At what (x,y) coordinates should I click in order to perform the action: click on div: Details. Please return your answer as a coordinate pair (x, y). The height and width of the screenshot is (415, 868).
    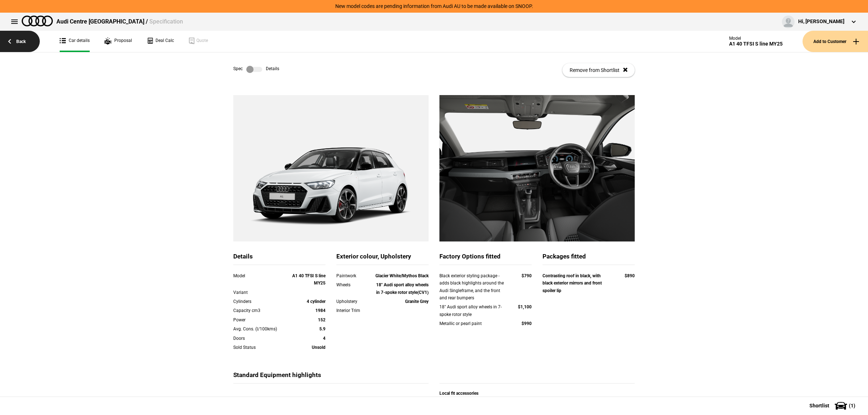
    Looking at the image, I should click on (280, 258).